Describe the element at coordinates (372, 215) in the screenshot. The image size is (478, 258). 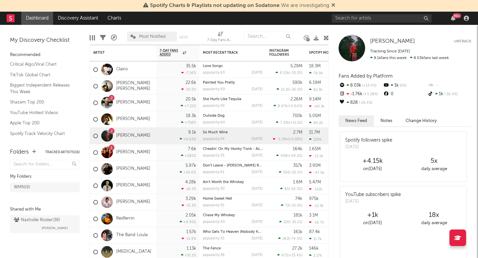
I see `div: +1k` at that location.